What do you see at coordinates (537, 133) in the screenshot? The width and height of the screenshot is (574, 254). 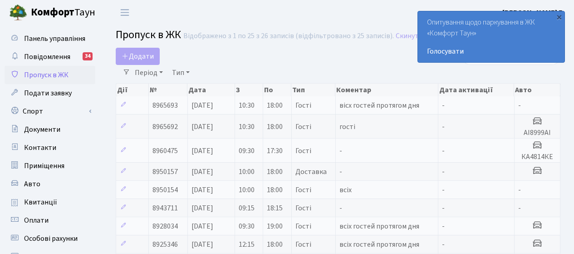 I see `h5: АІ8999АІ` at bounding box center [537, 133].